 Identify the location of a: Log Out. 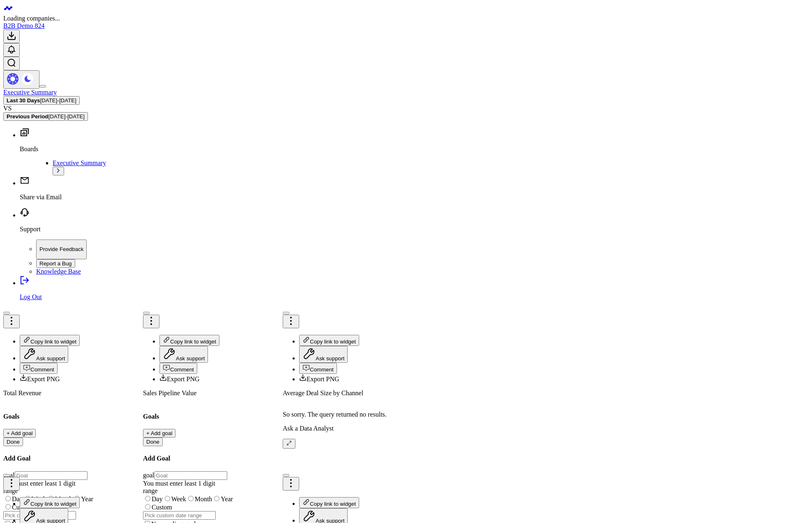
(414, 290).